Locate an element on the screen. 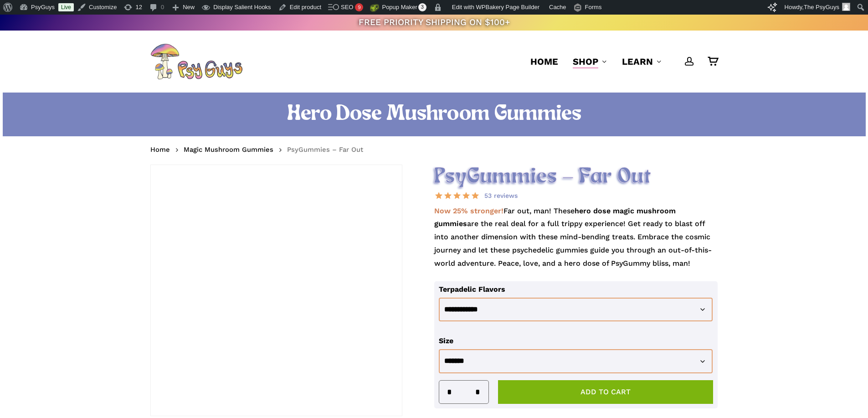  img: Avatar photo is located at coordinates (846, 7).